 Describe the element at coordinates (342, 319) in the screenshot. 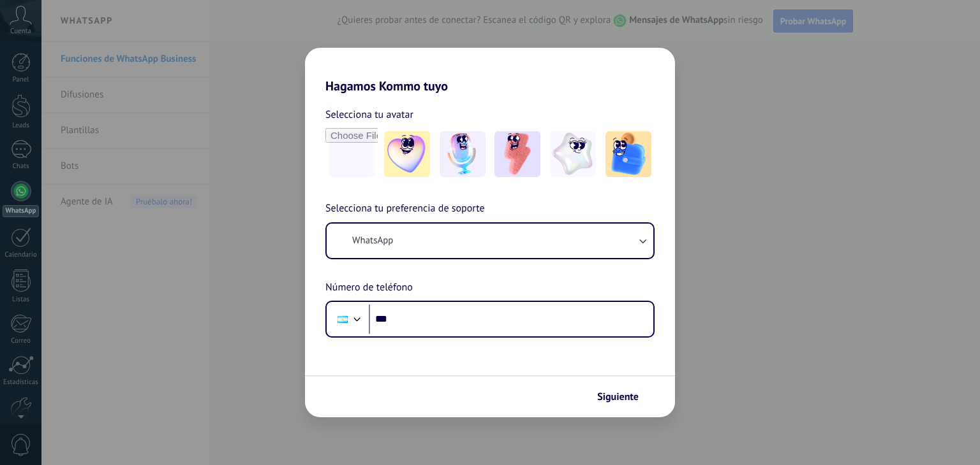

I see `div: Argentina: + 54` at that location.